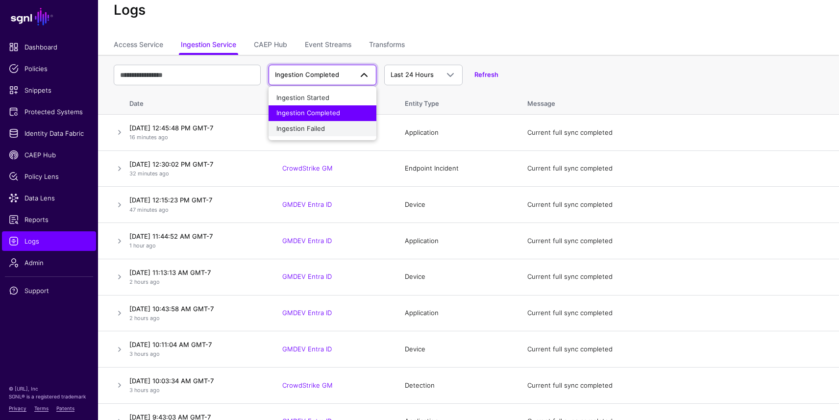 The height and width of the screenshot is (420, 839). Describe the element at coordinates (303, 98) in the screenshot. I see `span: Ingestion Started` at that location.